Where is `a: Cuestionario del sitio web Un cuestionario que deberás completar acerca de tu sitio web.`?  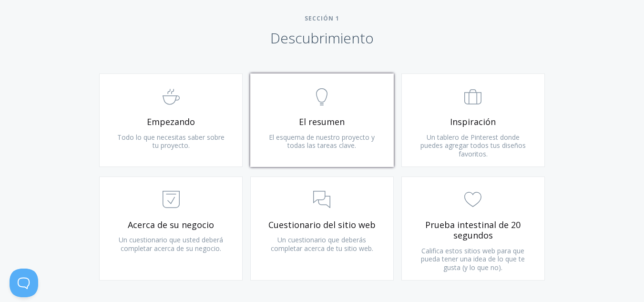 a: Cuestionario del sitio web Un cuestionario que deberás completar acerca de tu sitio web. is located at coordinates (322, 229).